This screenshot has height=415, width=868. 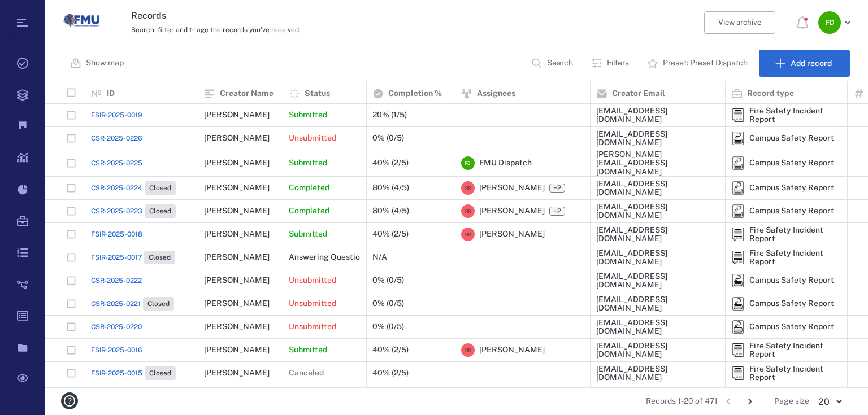 I want to click on span: CSR-2025-0225, so click(x=116, y=163).